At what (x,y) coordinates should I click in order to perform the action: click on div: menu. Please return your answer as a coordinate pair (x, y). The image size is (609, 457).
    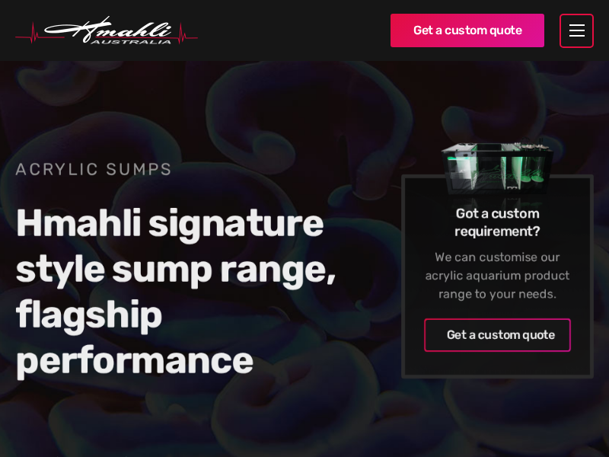
    Looking at the image, I should click on (576, 30).